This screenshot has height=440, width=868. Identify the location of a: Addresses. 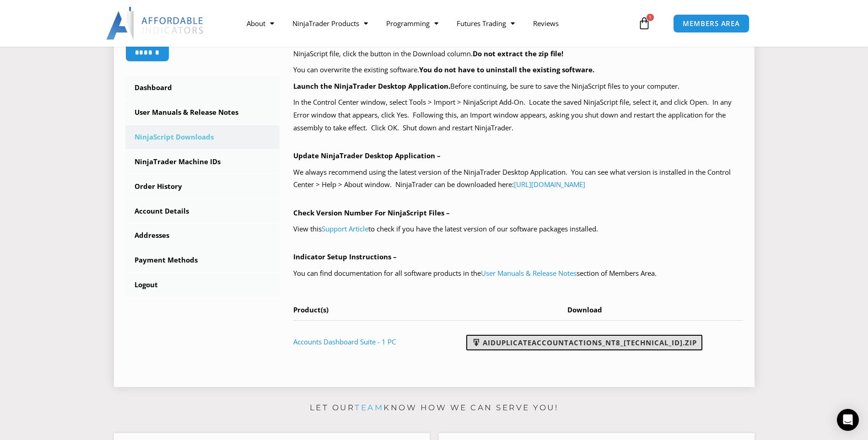
(203, 235).